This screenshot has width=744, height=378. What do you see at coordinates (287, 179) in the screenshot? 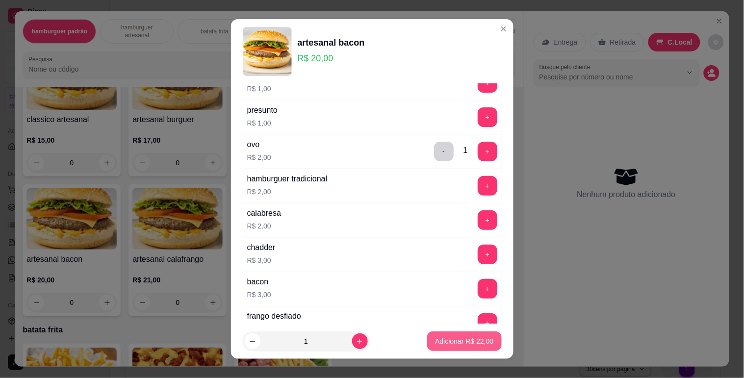
I see `div: hamburguer tradicional` at bounding box center [287, 179].